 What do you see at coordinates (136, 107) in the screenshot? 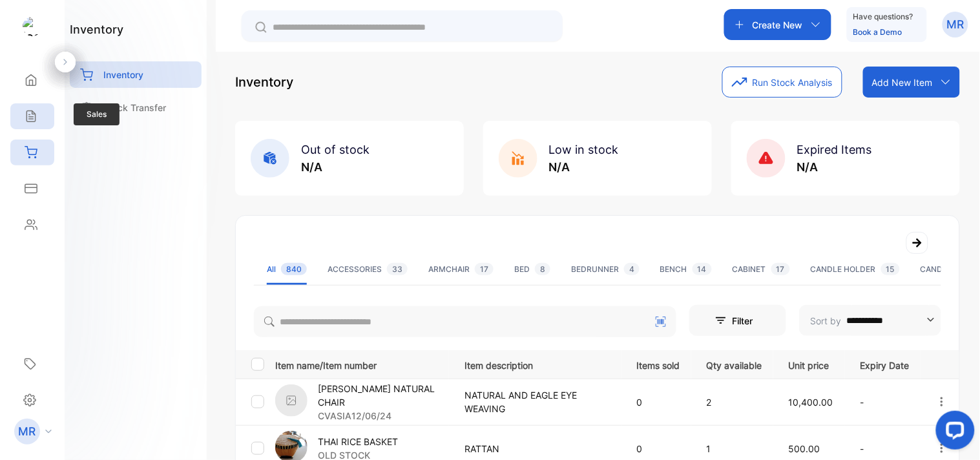
I see `a: Stock Transfer` at bounding box center [136, 107].